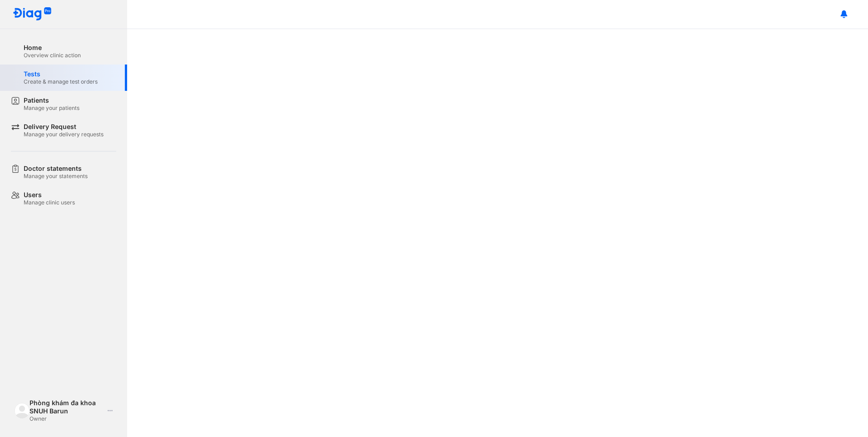  Describe the element at coordinates (52, 55) in the screenshot. I see `div: Overview clinic action` at that location.